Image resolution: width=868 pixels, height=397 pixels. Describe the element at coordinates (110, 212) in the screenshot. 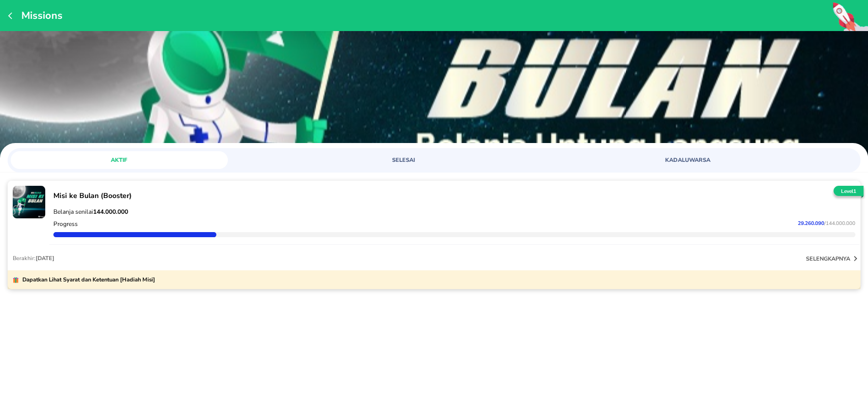

I see `strong: 144.000.000` at that location.